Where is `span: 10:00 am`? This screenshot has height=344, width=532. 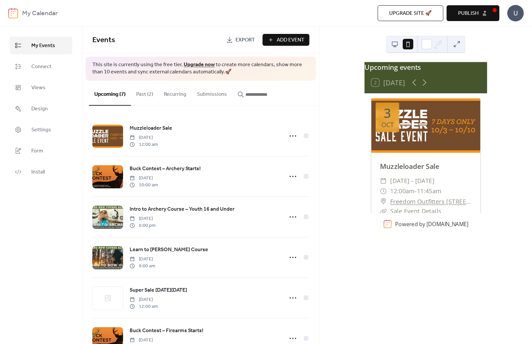 span: 10:00 am is located at coordinates (144, 185).